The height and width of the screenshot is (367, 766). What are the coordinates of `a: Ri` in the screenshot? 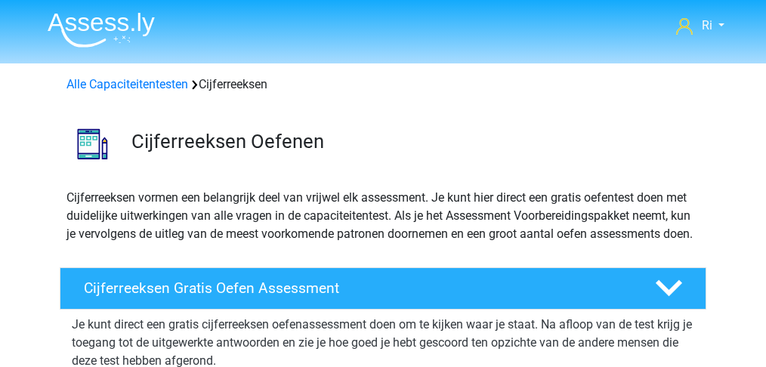 It's located at (700, 26).